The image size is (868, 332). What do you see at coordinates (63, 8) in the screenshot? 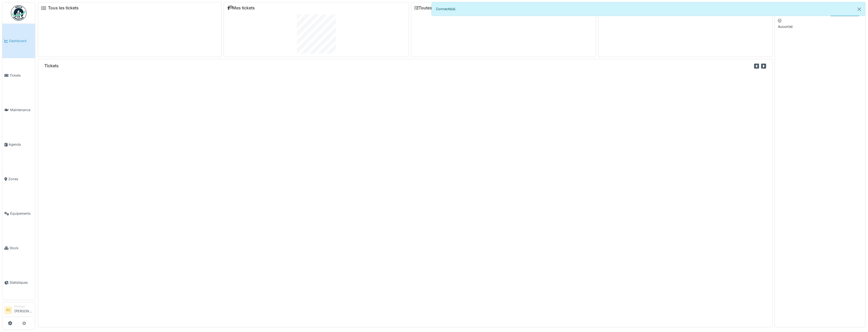
I see `a: Tous les tickets` at bounding box center [63, 8].